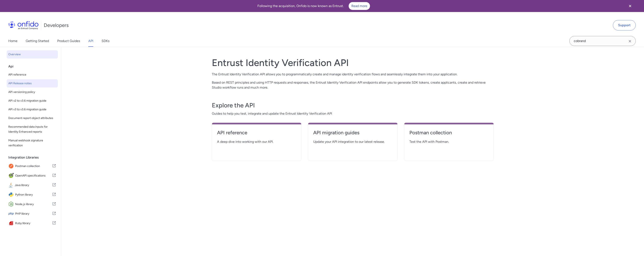 Image resolution: width=644 pixels, height=256 pixels. What do you see at coordinates (34, 185) in the screenshot?
I see `span: Java library` at bounding box center [34, 185].